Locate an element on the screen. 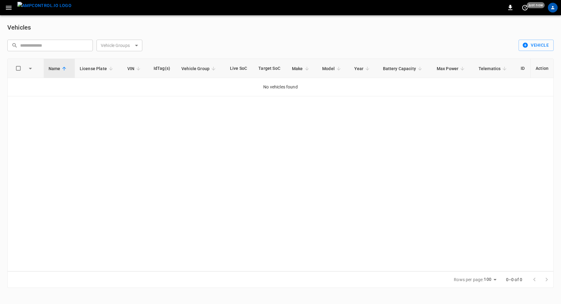 This screenshot has height=304, width=561. th: Action is located at coordinates (541, 68).